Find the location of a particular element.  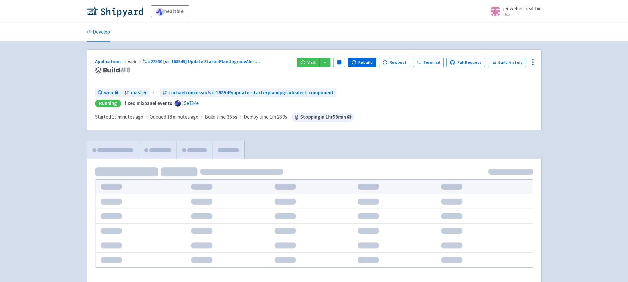

button: Rowboat is located at coordinates (395, 62).